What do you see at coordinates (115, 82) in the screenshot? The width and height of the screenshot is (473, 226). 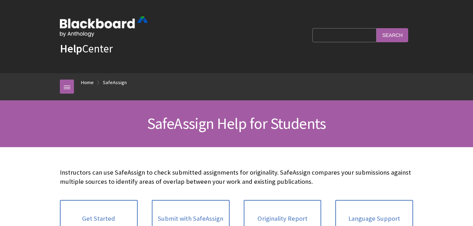 I see `a: SafeAssign` at bounding box center [115, 82].